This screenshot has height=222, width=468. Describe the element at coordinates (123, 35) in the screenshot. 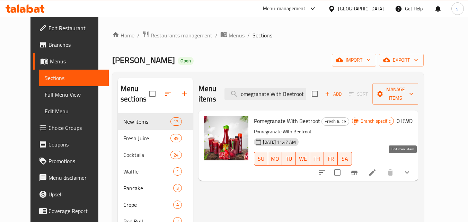

I see `a: Home` at that location.